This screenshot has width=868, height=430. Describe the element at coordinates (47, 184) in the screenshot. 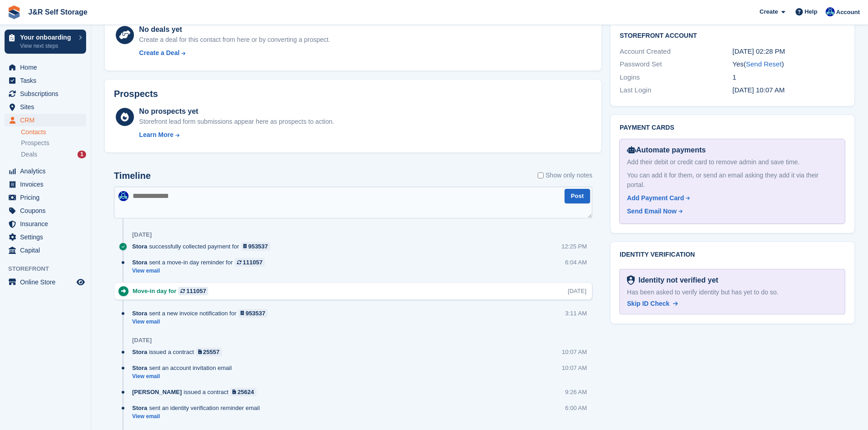

I see `span: Invoices` at that location.